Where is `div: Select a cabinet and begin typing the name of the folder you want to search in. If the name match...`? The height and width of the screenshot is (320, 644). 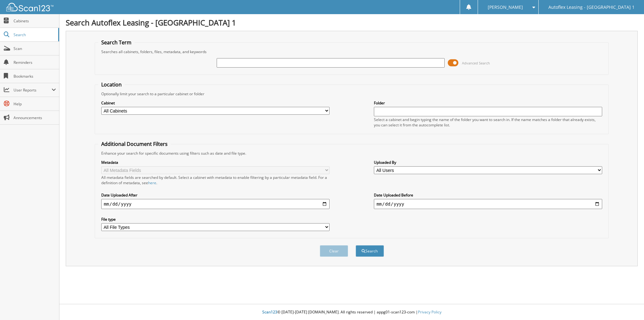
div: Select a cabinet and begin typing the name of the folder you want to search in. If the name match... is located at coordinates (488, 123).